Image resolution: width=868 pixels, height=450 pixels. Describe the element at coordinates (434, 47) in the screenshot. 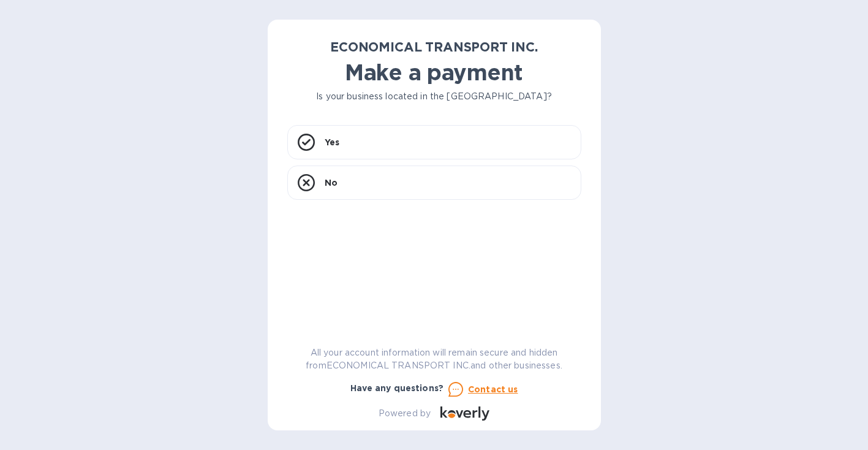

I see `b: ECONOMICAL TRANSPORT INC.` at that location.